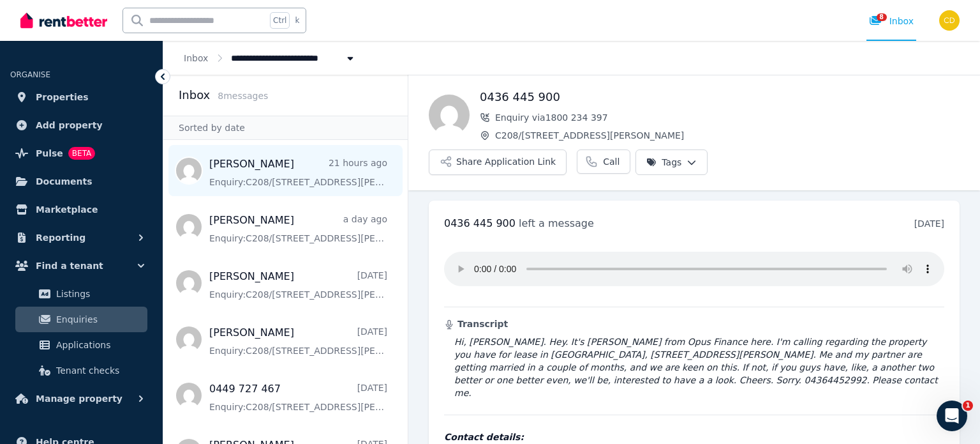 The height and width of the screenshot is (444, 980). What do you see at coordinates (604, 162) in the screenshot?
I see `a: Call` at bounding box center [604, 162].